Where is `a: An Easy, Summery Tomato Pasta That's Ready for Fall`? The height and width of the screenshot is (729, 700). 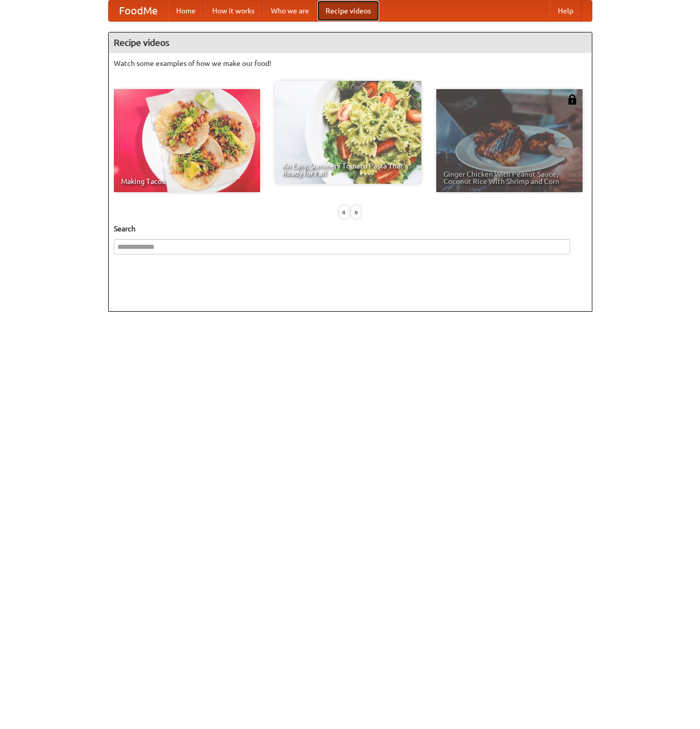
a: An Easy, Summery Tomato Pasta That's Ready for Fall is located at coordinates (348, 132).